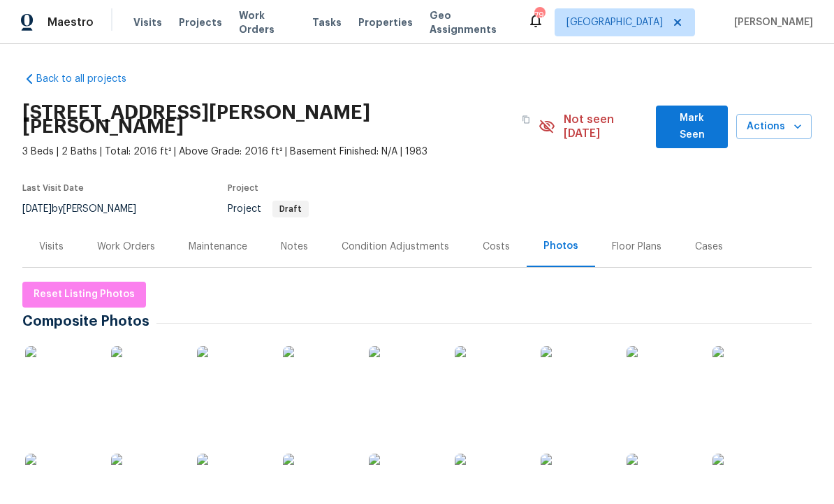 The width and height of the screenshot is (834, 504). What do you see at coordinates (691, 126) in the screenshot?
I see `span: Mark Seen` at bounding box center [691, 126].